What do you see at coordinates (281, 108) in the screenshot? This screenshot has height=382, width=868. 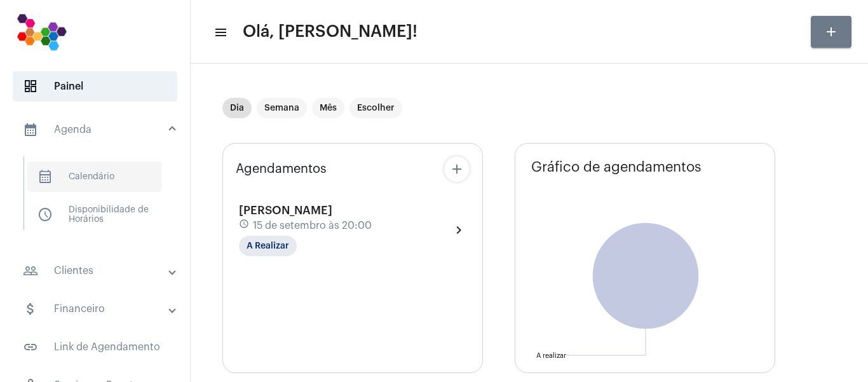 I see `mat-chip: Semana` at bounding box center [281, 108].